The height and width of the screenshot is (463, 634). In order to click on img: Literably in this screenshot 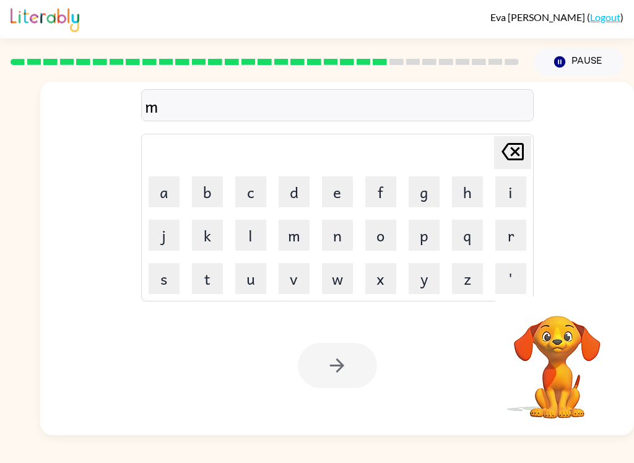, I will do `click(45, 19)`.